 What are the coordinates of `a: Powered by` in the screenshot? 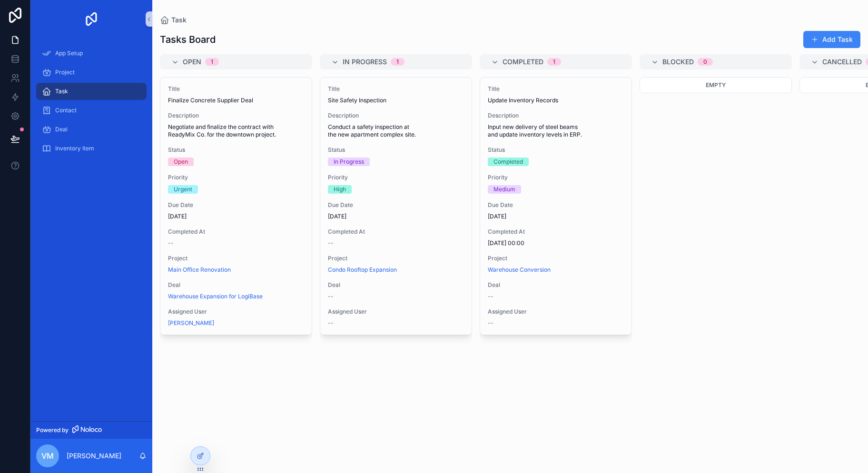 It's located at (91, 429).